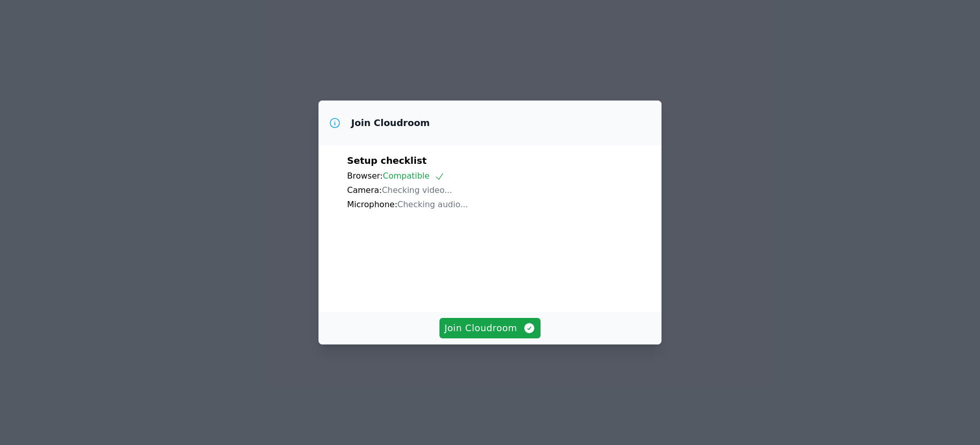 The image size is (980, 445). Describe the element at coordinates (365, 190) in the screenshot. I see `span: Camera:` at that location.